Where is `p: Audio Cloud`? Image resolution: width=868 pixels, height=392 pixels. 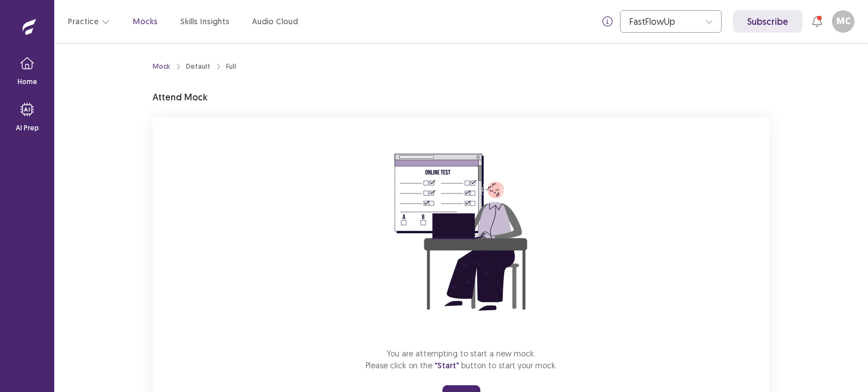
p: Audio Cloud is located at coordinates (275, 21).